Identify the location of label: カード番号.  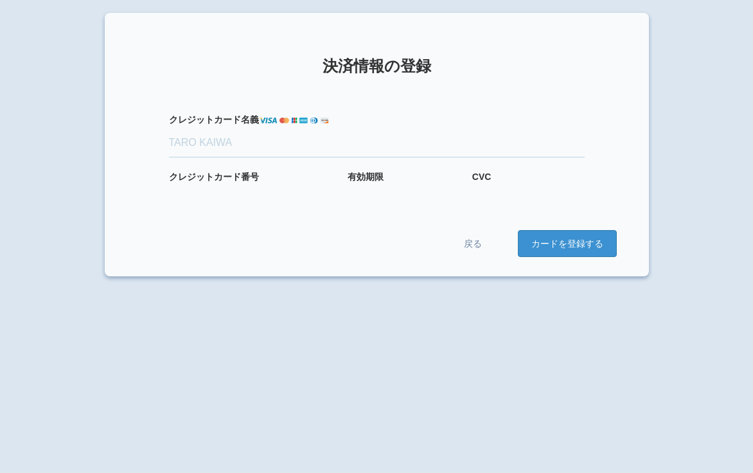
(252, 177).